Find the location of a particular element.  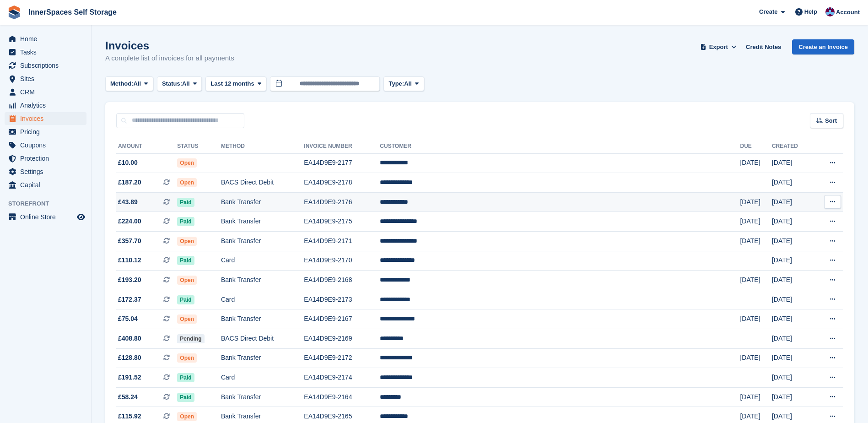

a: Preview store is located at coordinates (81, 217).